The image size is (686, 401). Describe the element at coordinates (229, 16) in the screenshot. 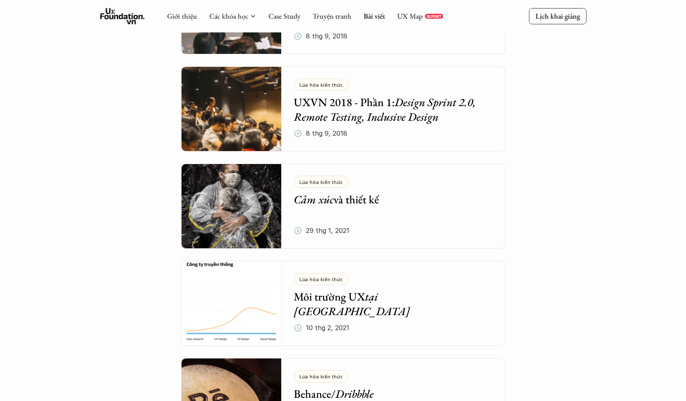

I see `a: Các khóa học` at that location.